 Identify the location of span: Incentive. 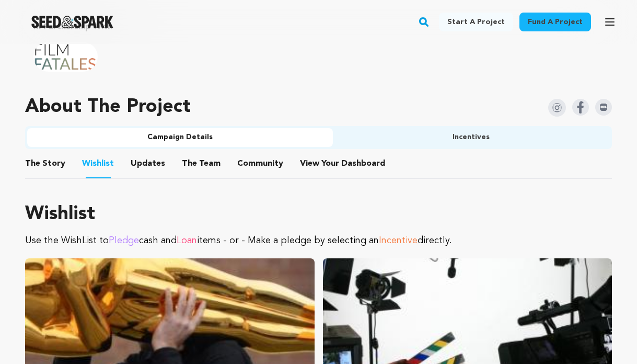
(398, 240).